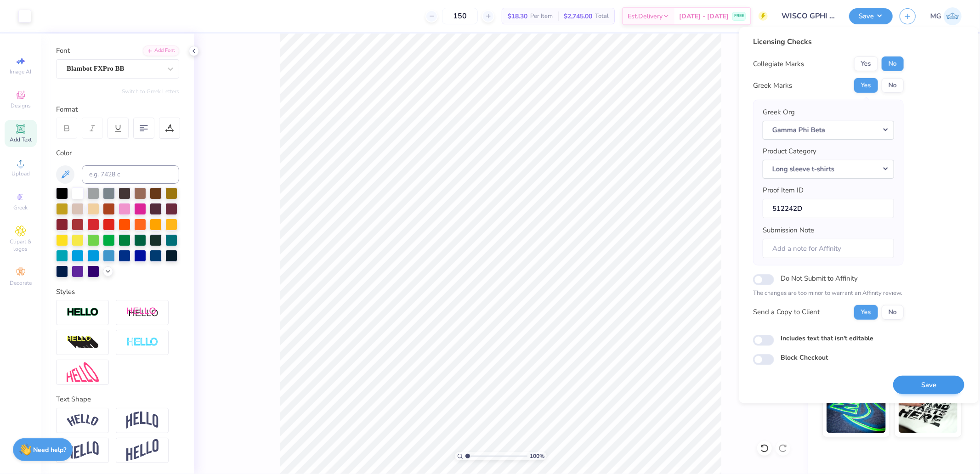 This screenshot has height=474, width=980. What do you see at coordinates (828, 293) in the screenshot?
I see `p: The changes are too minor to warrant an Affinity review.` at bounding box center [828, 293].